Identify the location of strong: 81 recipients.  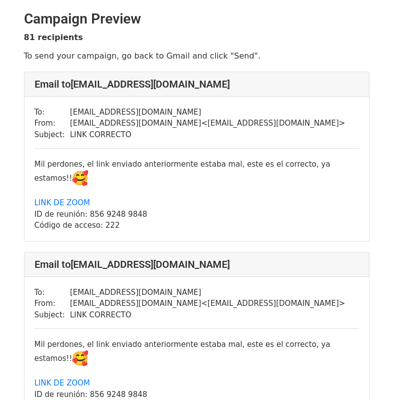
(54, 37).